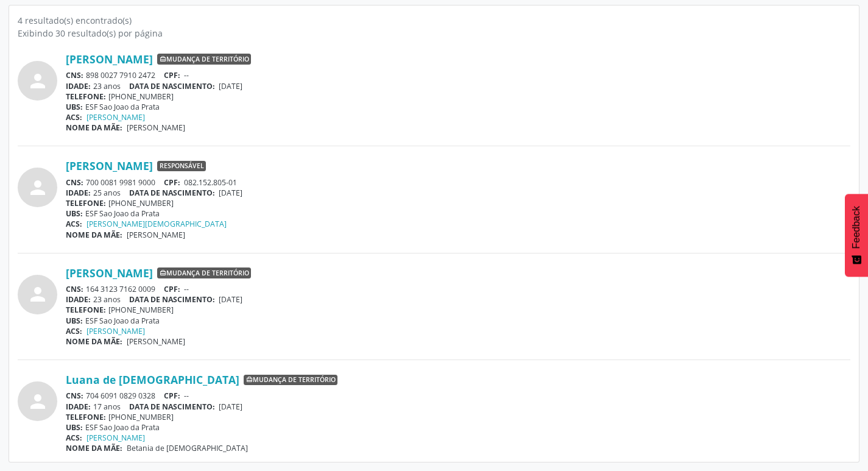 Image resolution: width=868 pixels, height=471 pixels. Describe the element at coordinates (434, 33) in the screenshot. I see `div: Exibindo 30 resultado(s) por página` at that location.